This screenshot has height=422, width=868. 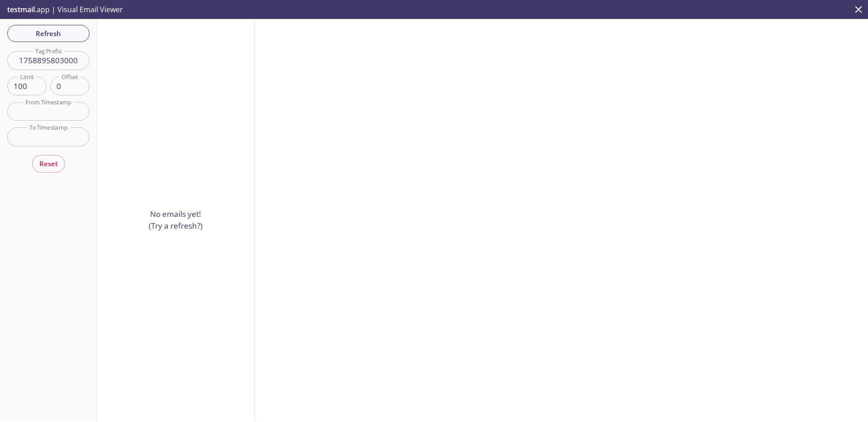 I want to click on p: No emails yet! (Try a refresh?), so click(x=175, y=219).